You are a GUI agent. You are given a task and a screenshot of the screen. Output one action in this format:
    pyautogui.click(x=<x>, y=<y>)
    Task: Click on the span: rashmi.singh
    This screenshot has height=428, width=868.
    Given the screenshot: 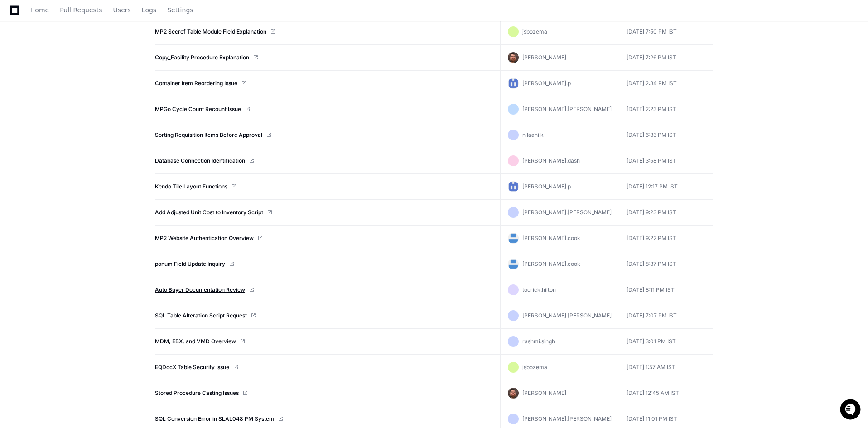 What is the action you would take?
    pyautogui.click(x=539, y=341)
    